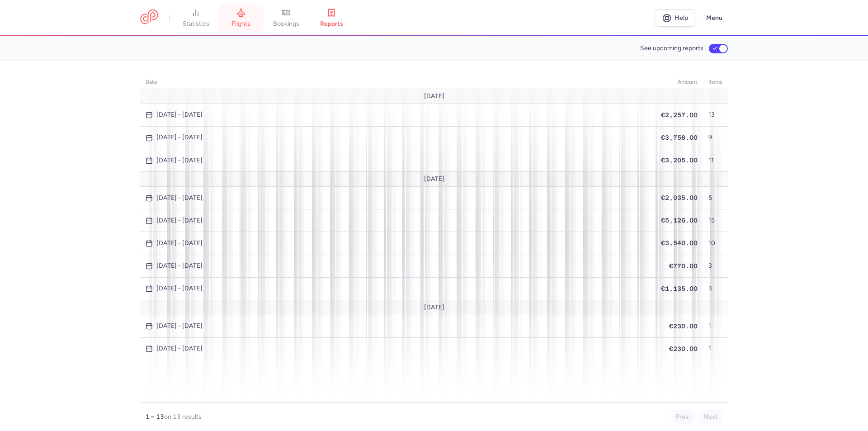  I want to click on span: €3,205.00, so click(679, 160).